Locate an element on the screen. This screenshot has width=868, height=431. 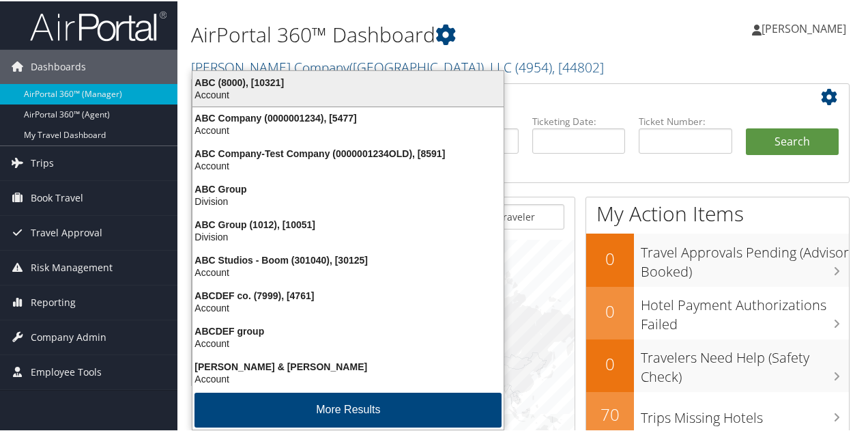
span: , [ 44802 ] is located at coordinates (578, 66).